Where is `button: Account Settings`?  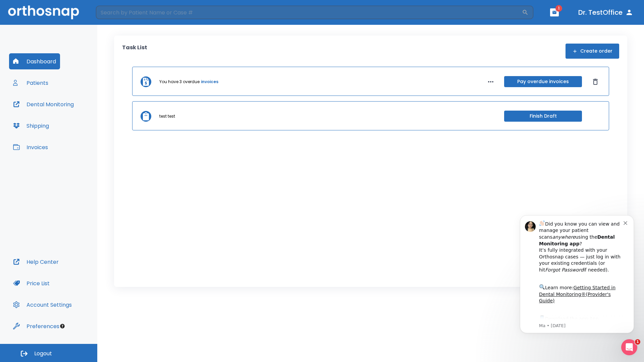 button: Account Settings is located at coordinates (42, 305).